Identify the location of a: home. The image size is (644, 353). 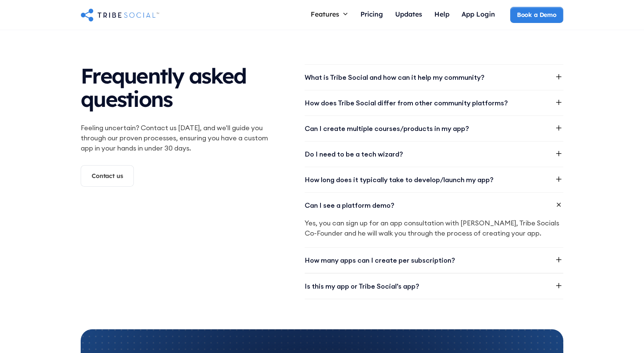
(119, 15).